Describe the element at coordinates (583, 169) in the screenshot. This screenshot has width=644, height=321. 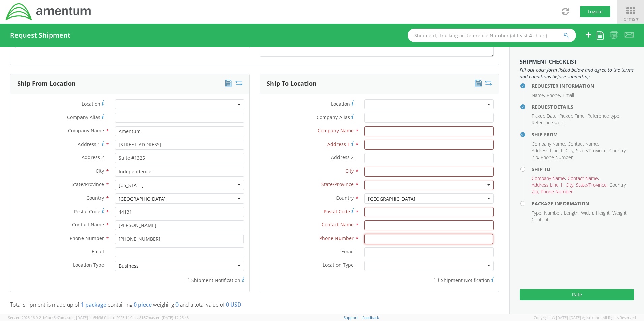
I see `h4: Ship To` at that location.